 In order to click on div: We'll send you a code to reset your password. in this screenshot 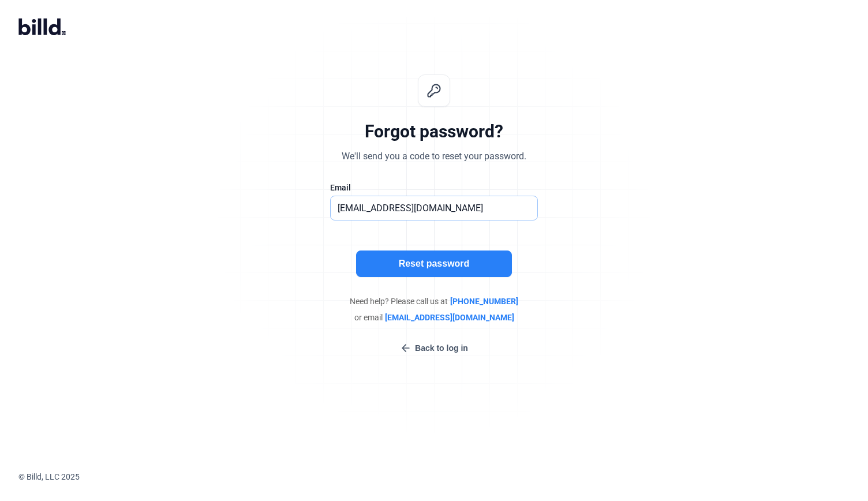, I will do `click(434, 156)`.